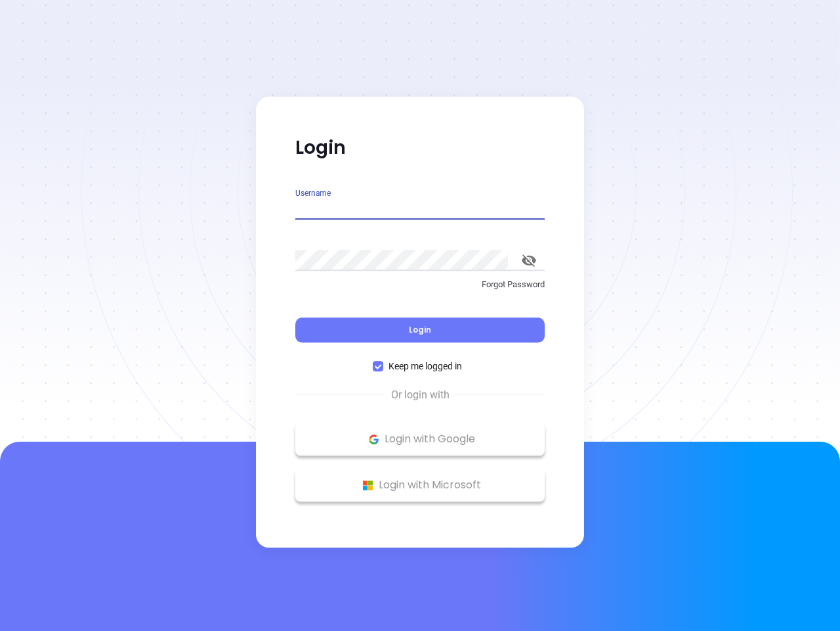 The width and height of the screenshot is (840, 631). Describe the element at coordinates (420, 394) in the screenshot. I see `span: Or login with` at that location.